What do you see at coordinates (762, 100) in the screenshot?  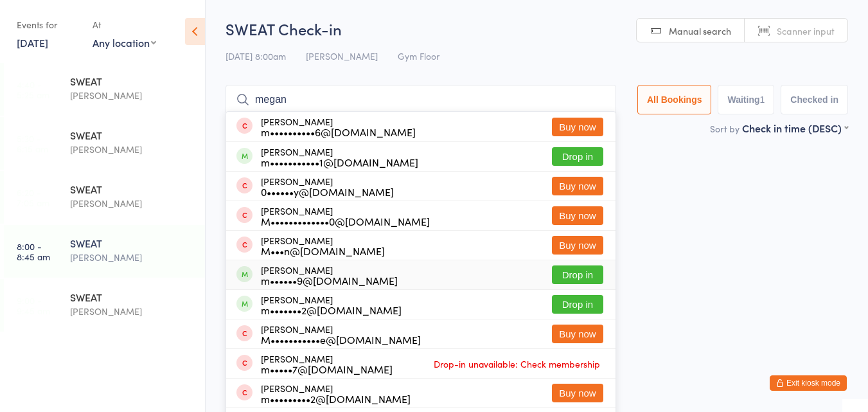 I see `div: 1` at bounding box center [762, 100].